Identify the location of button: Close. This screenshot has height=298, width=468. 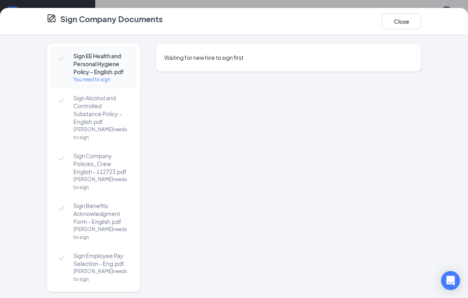
(402, 21).